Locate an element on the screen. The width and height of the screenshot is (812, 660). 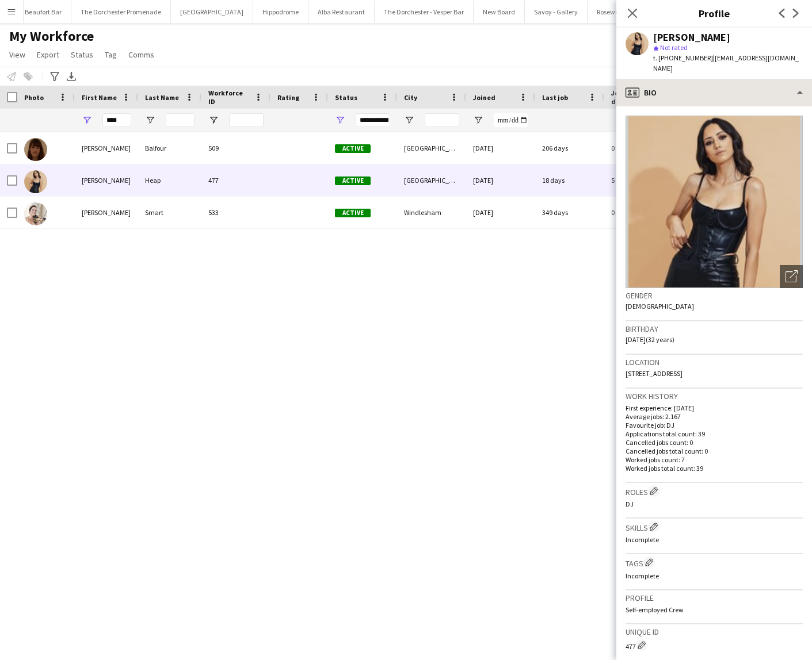
span: Export is located at coordinates (48, 55).